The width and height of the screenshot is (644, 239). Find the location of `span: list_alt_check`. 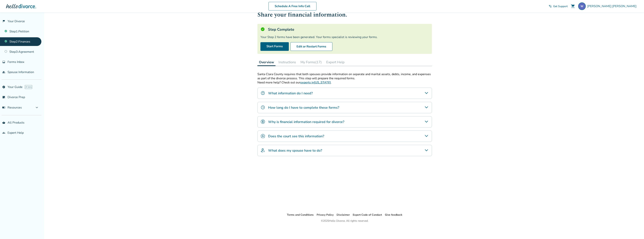

span: list_alt_check is located at coordinates (4, 97).